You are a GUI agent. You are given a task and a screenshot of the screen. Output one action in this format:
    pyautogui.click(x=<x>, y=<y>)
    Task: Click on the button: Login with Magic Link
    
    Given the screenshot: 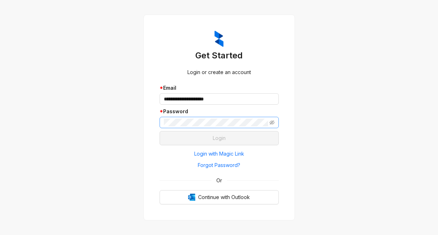 What is the action you would take?
    pyautogui.click(x=219, y=154)
    